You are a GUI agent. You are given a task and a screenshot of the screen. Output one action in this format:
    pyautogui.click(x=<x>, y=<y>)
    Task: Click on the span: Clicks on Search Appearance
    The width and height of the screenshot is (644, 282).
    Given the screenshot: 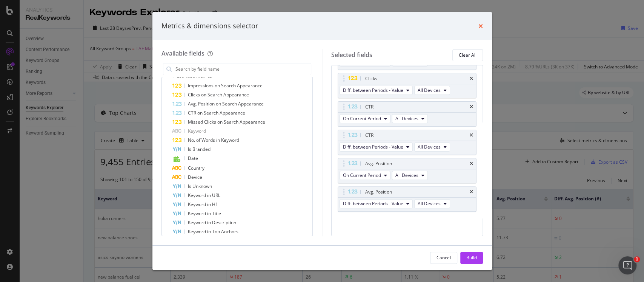 What is the action you would take?
    pyautogui.click(x=218, y=94)
    